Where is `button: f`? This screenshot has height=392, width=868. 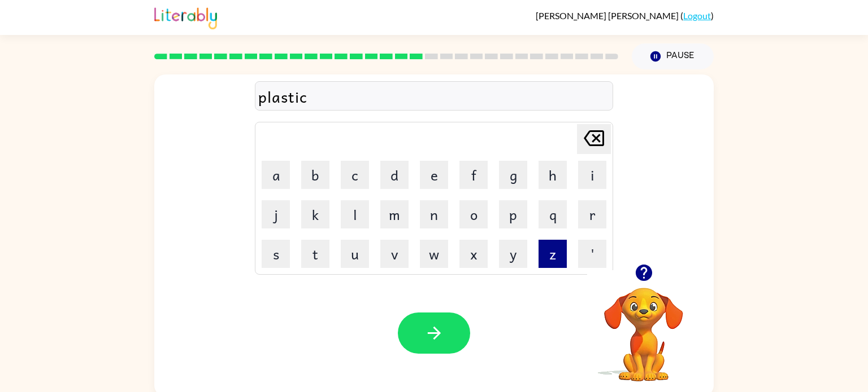
button: f is located at coordinates (473, 175).